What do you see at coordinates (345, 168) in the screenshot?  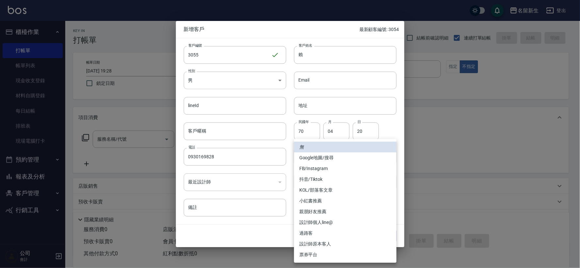 I see `li: FB/Instagram` at bounding box center [345, 168].